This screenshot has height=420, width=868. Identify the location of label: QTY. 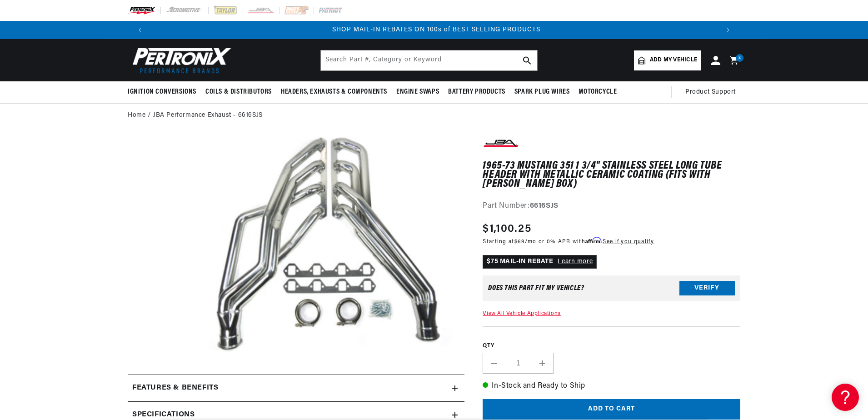
(611, 346).